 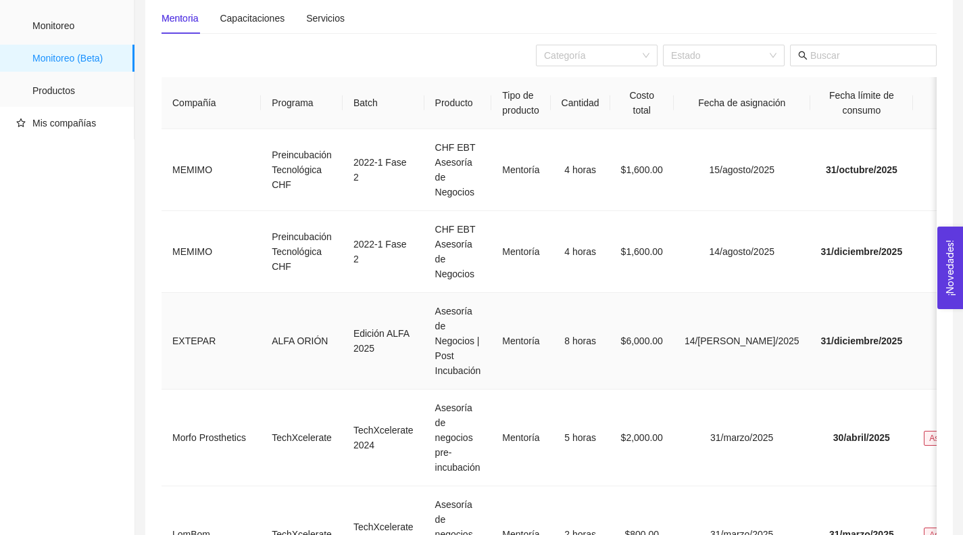 What do you see at coordinates (581, 341) in the screenshot?
I see `td: 8 horas` at bounding box center [581, 341].